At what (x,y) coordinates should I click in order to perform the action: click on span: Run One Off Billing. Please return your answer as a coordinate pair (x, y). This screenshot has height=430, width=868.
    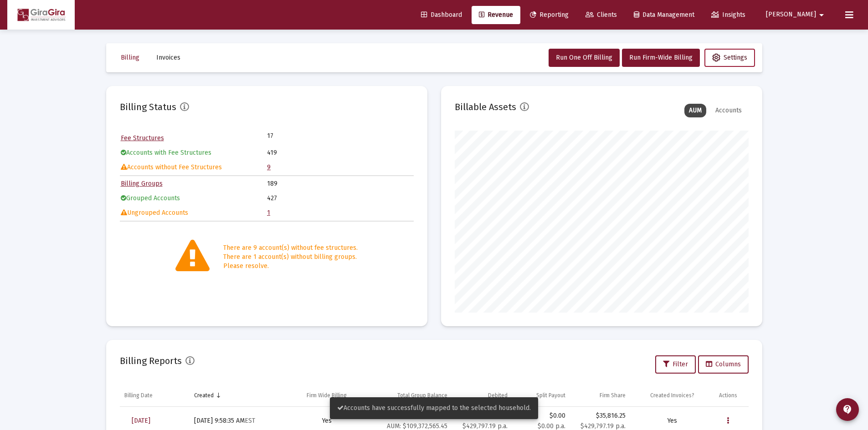
    Looking at the image, I should click on (584, 57).